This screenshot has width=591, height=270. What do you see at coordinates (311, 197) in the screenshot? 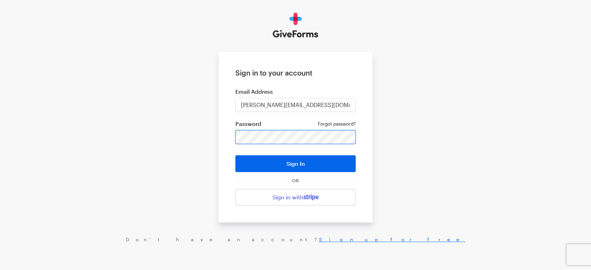
I see `img: stripe-07469f1003232ad58a8838275b02f7af1ac9ba95304e10fa954b414cd571f63b.svg` at bounding box center [311, 197].